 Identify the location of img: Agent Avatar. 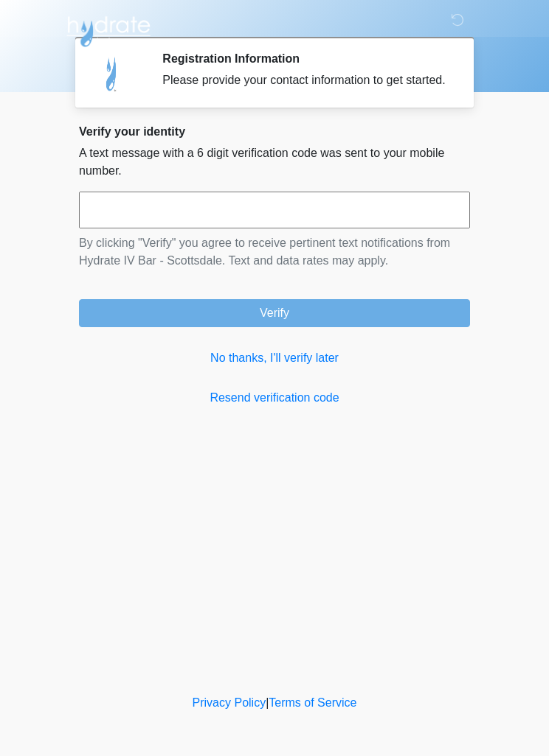
(112, 73).